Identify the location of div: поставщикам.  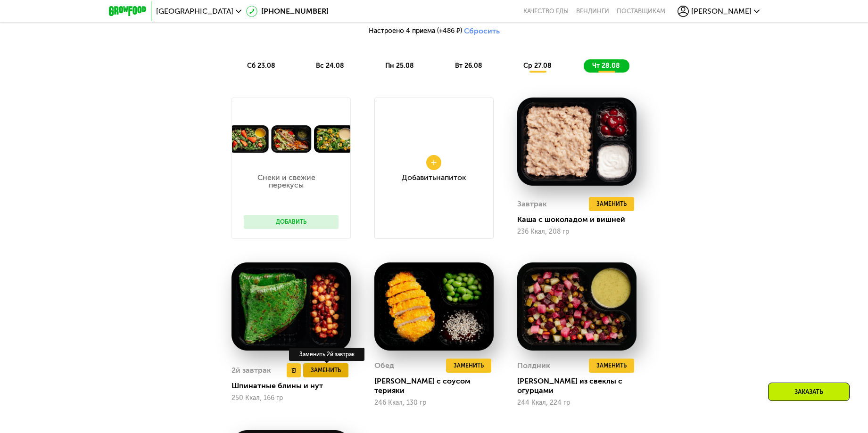
(641, 12).